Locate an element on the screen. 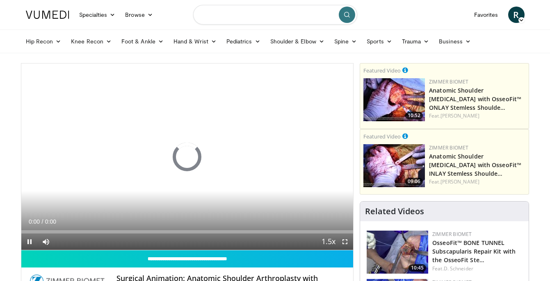 This screenshot has width=550, height=281. a: Pediatrics is located at coordinates (243, 41).